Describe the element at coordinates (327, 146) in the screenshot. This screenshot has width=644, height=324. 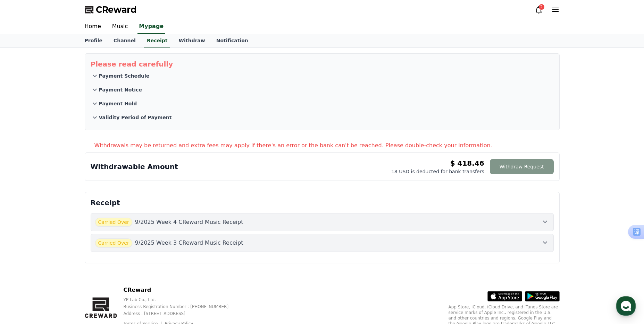
I see `p: Withdrawals may be returned and extra fees may apply if there's an error or the bank can't be rea...` at that location.